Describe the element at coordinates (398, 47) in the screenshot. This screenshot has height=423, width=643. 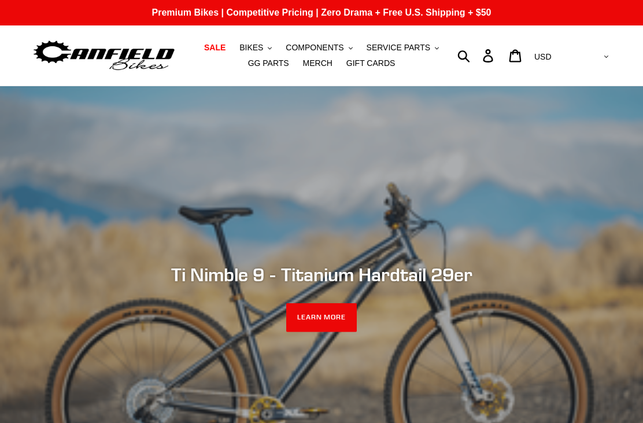
I see `span: SERVICE PARTS` at that location.